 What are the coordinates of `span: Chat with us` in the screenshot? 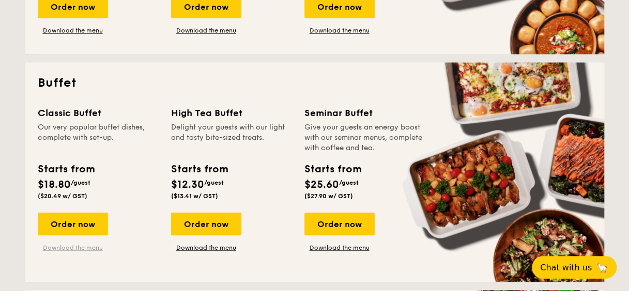 It's located at (566, 268).